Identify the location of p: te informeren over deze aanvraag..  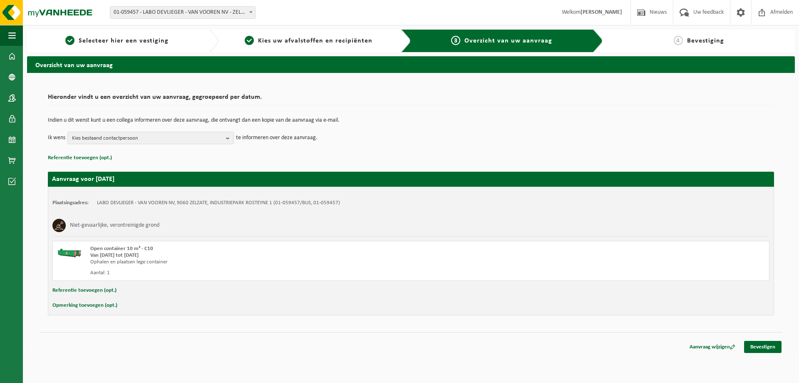
(277, 138).